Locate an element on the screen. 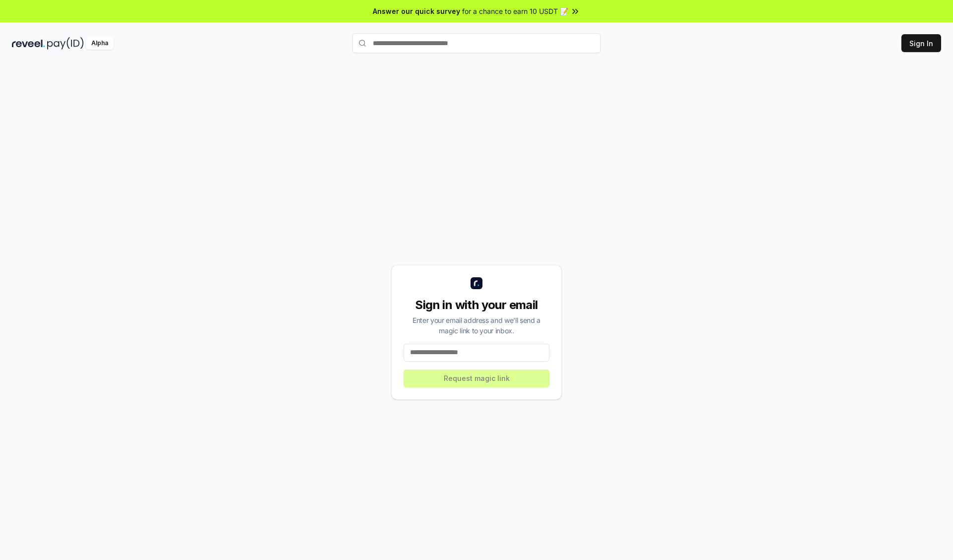 The height and width of the screenshot is (560, 953). div: Alpha is located at coordinates (100, 43).